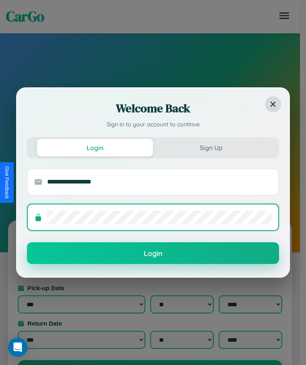  What do you see at coordinates (153, 108) in the screenshot?
I see `h2: Welcome Back` at bounding box center [153, 108].